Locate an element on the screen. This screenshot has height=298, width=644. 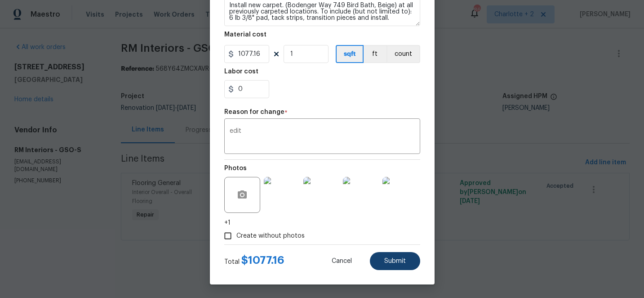
span: Cancel is located at coordinates (341, 261).